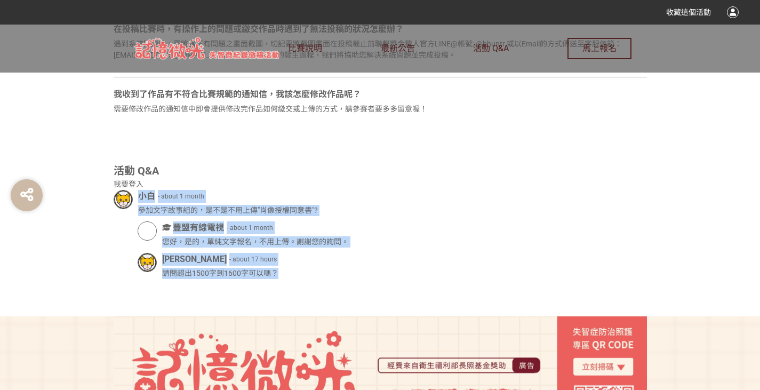 The height and width of the screenshot is (390, 760). What do you see at coordinates (198, 228) in the screenshot?
I see `span: 豐盟有線電視` at bounding box center [198, 228].